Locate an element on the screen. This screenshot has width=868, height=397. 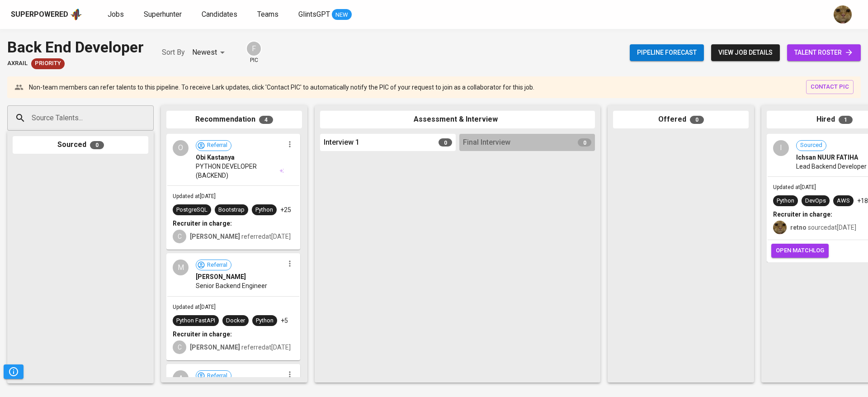
div: AWS is located at coordinates (844, 200).